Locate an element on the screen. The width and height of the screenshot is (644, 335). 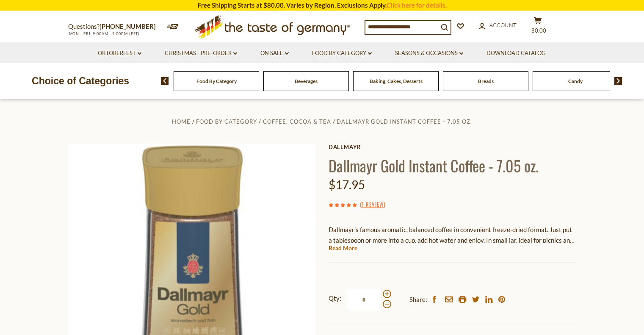
p: Dallmayr's famous aromatic, balanced coffee in convenient freeze-dried format. Just put a tablesp... is located at coordinates (452, 235).